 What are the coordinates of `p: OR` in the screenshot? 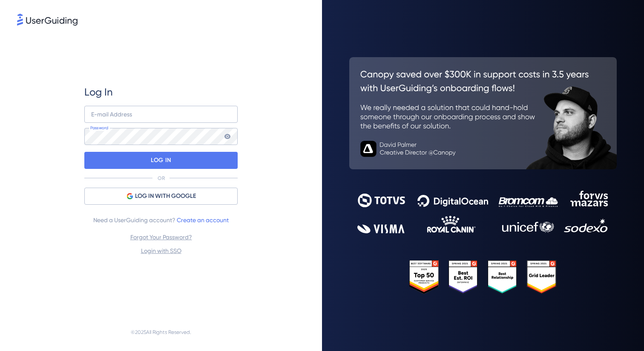 It's located at (161, 178).